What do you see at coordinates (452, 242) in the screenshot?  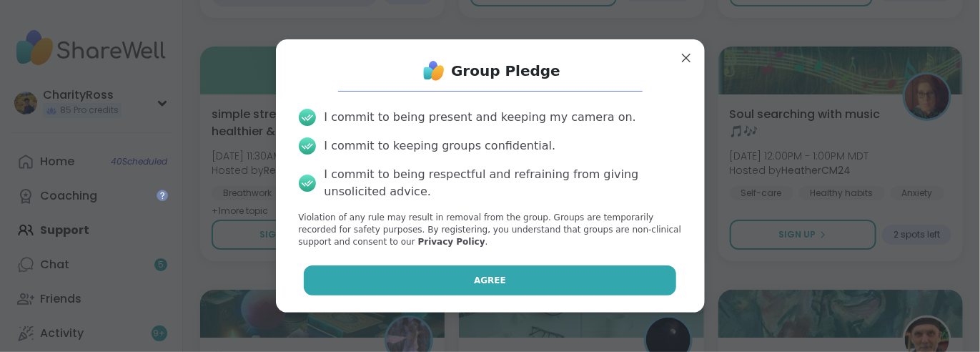 I see `a: Privacy Policy` at bounding box center [452, 242].